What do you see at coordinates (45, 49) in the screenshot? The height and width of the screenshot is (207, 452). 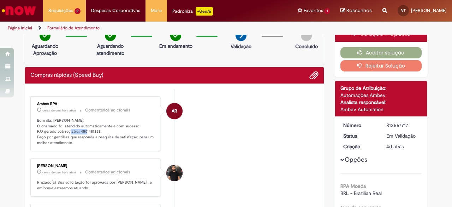 I see `p: Aguardando Aprovação` at bounding box center [45, 49].